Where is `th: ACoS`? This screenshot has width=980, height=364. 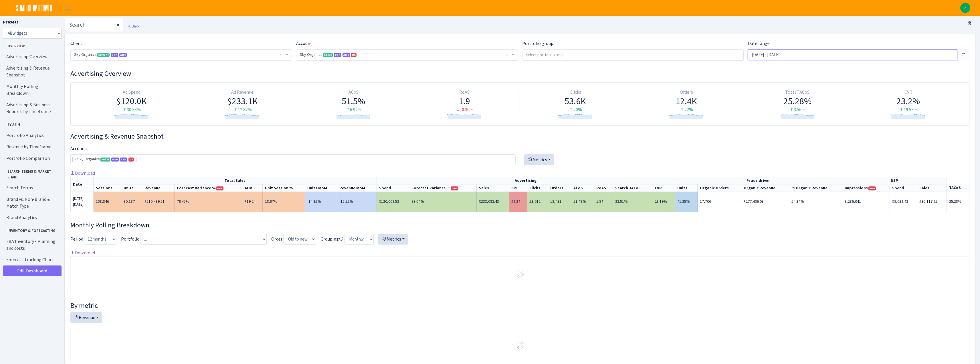
th: ACoS is located at coordinates (582, 187).